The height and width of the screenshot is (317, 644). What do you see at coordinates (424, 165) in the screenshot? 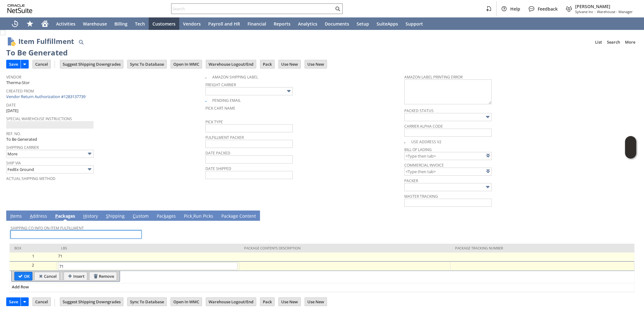
I see `a: Commercial Invoice` at bounding box center [424, 165].